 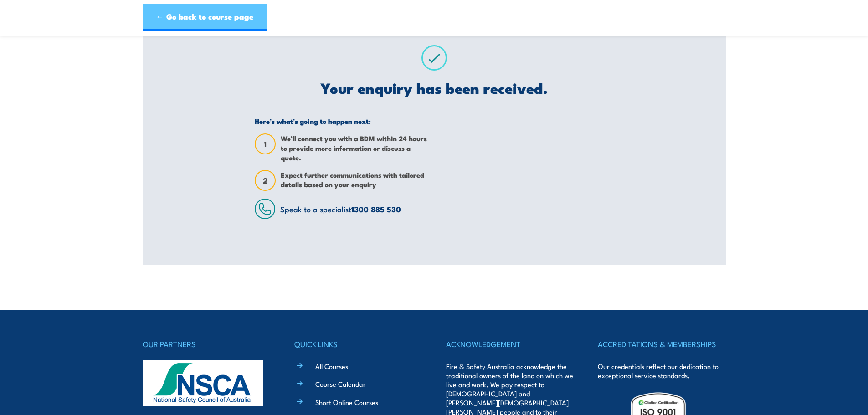 What do you see at coordinates (341, 121) in the screenshot?
I see `h5: Here’s what’s going to happen next:` at bounding box center [341, 121].